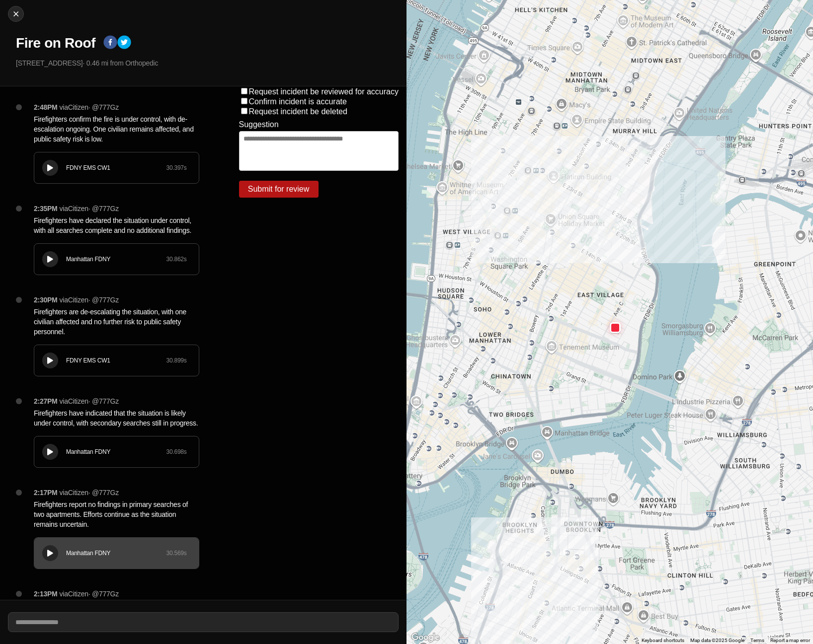 This screenshot has height=644, width=813. Describe the element at coordinates (425, 637) in the screenshot. I see `a: Open this area in Google Maps (opens a new window)` at that location.